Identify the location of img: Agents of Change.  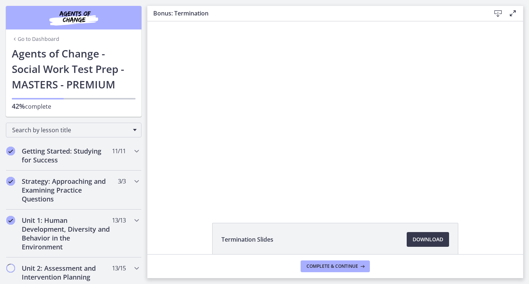
(74, 18).